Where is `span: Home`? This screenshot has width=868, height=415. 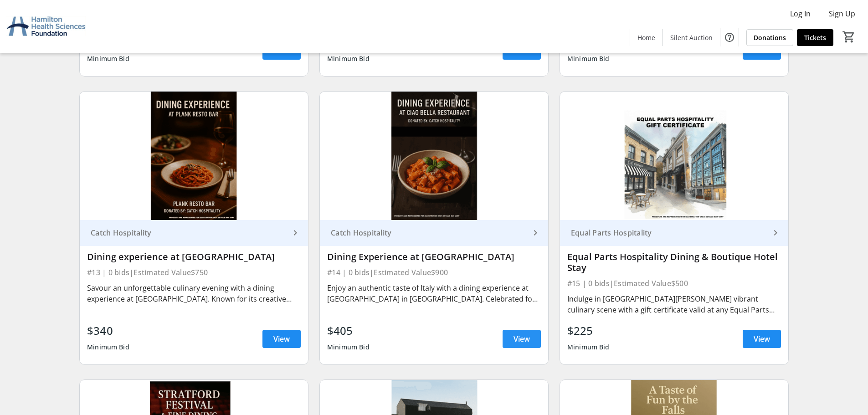
span: Home is located at coordinates (646, 37).